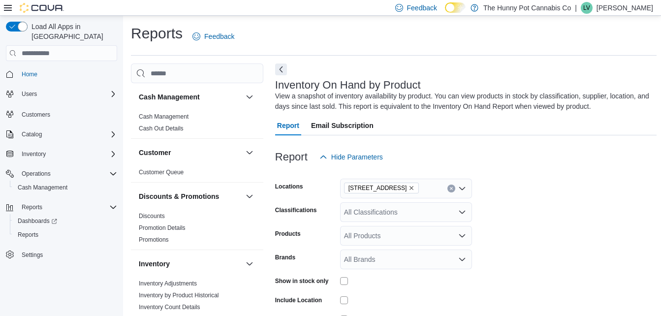 Image resolution: width=661 pixels, height=316 pixels. I want to click on span: Operations, so click(67, 174).